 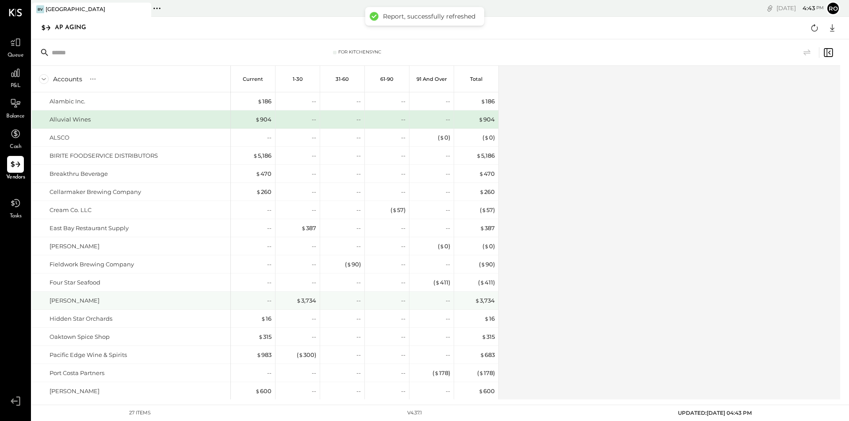 I want to click on div: ( 57 ), so click(x=487, y=210).